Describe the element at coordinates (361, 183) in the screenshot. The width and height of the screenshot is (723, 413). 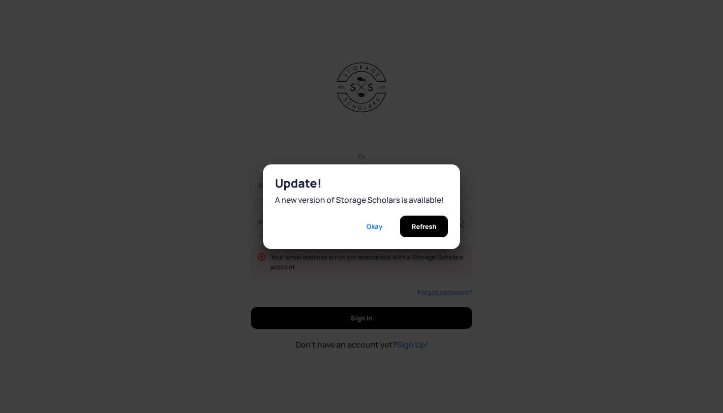
I see `h2: Update!` at that location.